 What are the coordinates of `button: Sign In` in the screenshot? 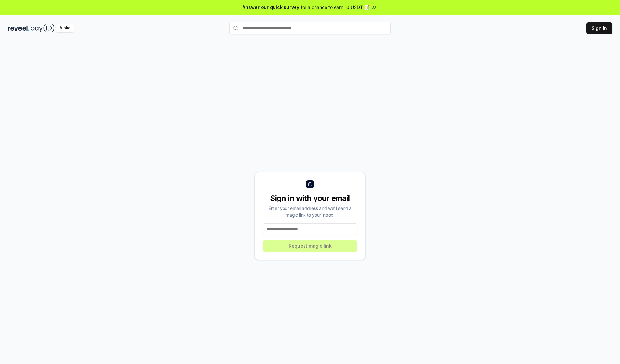 It's located at (599, 28).